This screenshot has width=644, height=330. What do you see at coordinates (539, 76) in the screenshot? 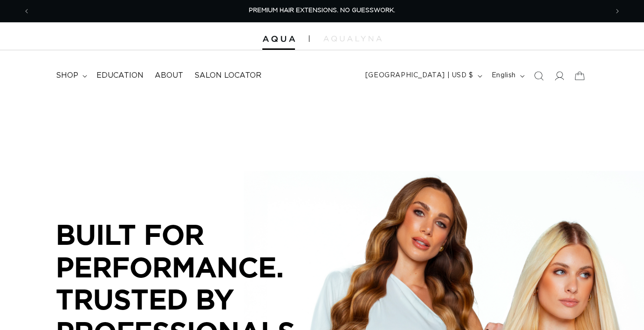
I see `summary: Search` at bounding box center [539, 76].